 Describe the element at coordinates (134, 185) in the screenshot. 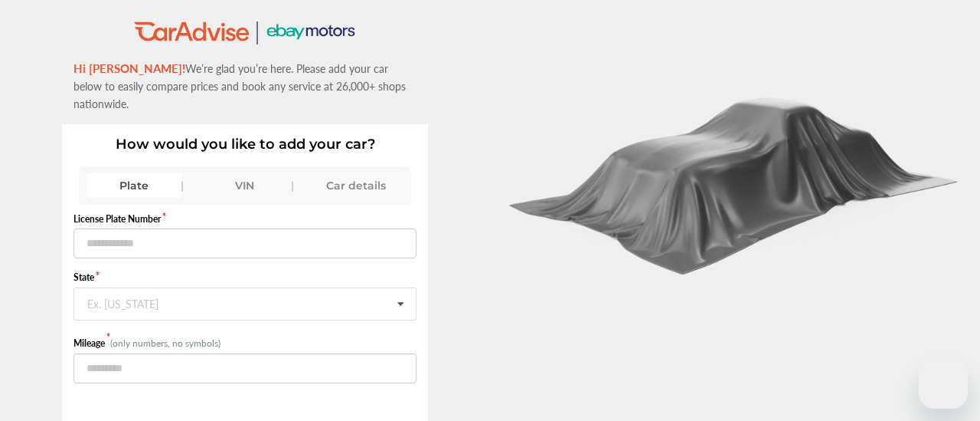

I see `div: Plate` at that location.